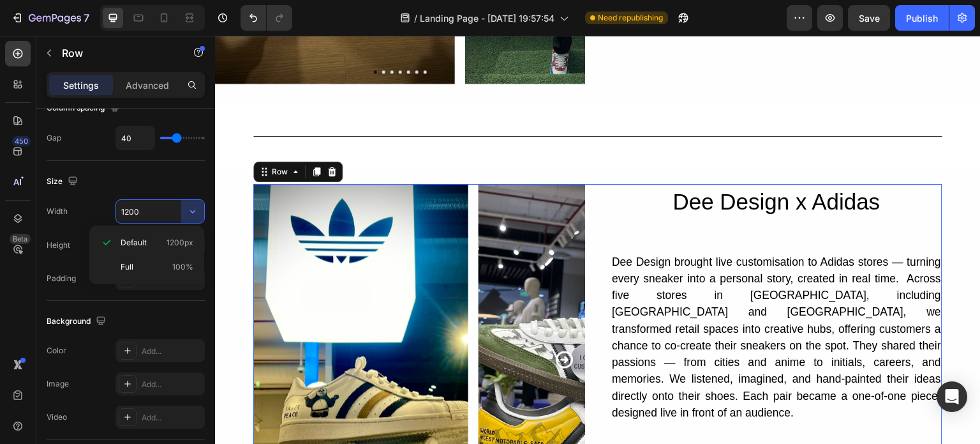 The height and width of the screenshot is (444, 980). I want to click on span: Save, so click(869, 18).